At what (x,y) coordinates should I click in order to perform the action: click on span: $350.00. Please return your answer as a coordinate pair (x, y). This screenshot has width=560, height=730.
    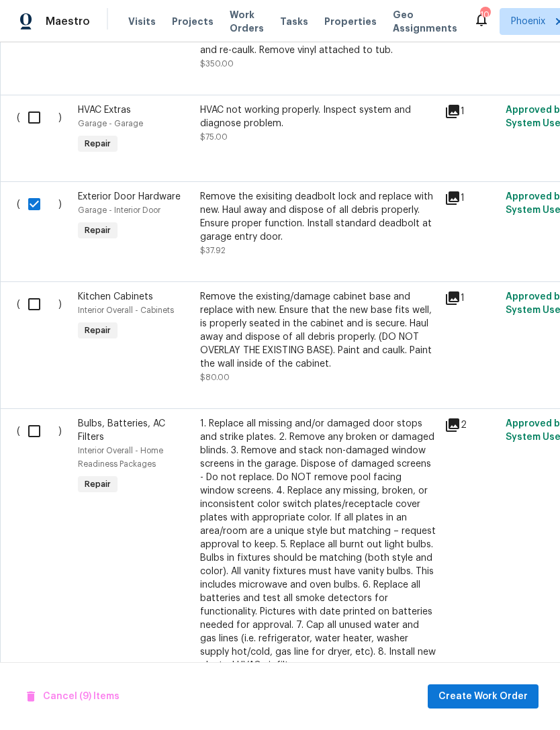
    Looking at the image, I should click on (217, 64).